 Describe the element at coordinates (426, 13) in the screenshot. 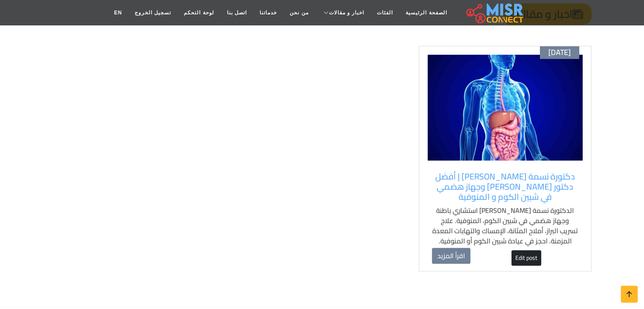

I see `a: الصفحة الرئيسية` at that location.